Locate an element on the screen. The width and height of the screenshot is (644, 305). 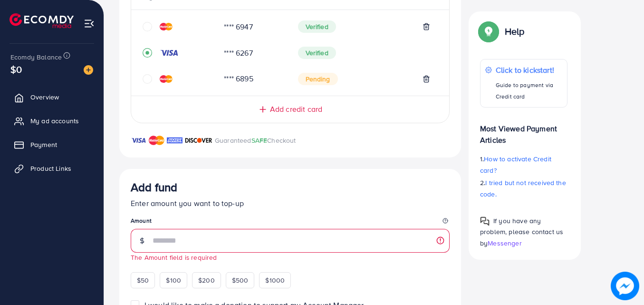
p: 1. is located at coordinates (524, 165).